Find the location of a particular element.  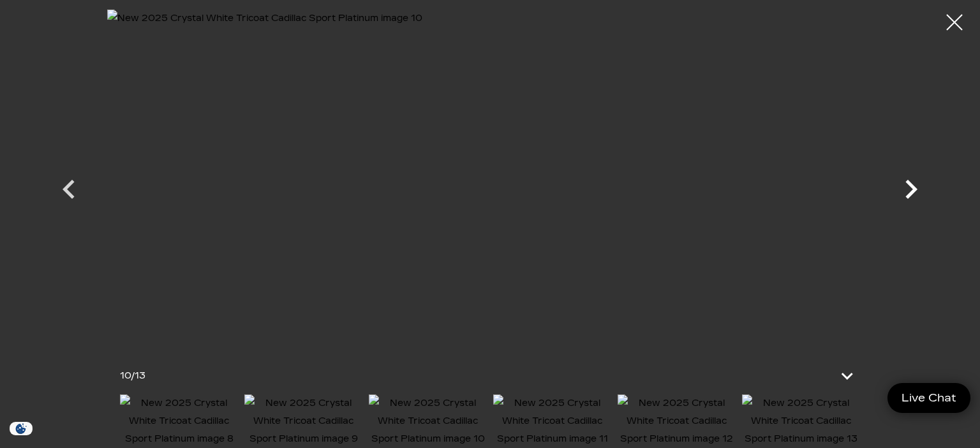

img: New 2025 Crystal White Tricoat Cadillac Sport Platinum image 12 is located at coordinates (676, 421).